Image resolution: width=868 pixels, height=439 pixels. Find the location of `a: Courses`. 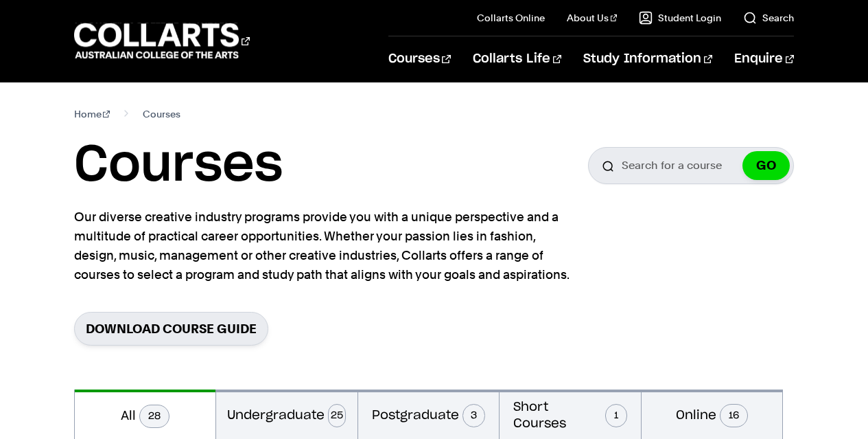

a: Courses is located at coordinates (419, 59).